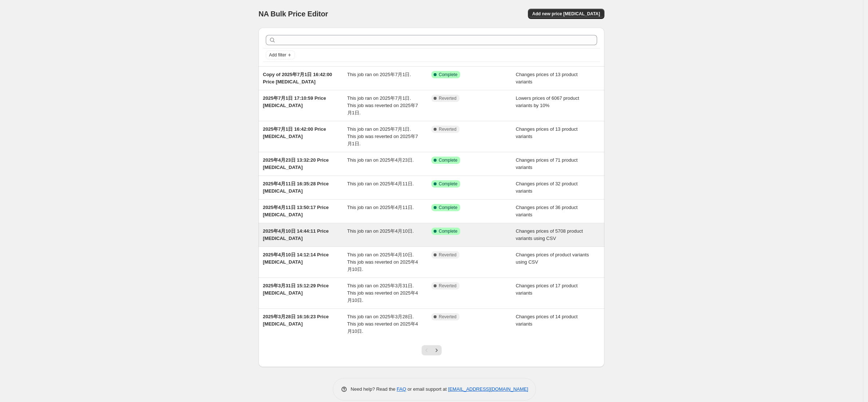 Image resolution: width=868 pixels, height=402 pixels. I want to click on span: Changes prices of 14 product variants, so click(547, 320).